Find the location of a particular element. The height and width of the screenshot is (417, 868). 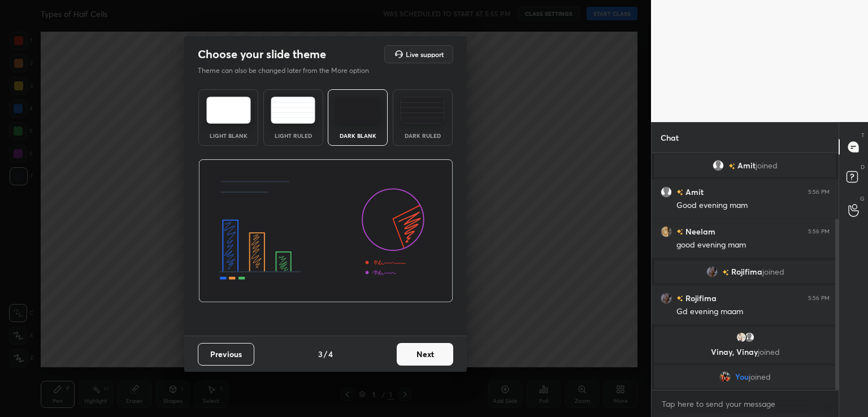

img: 14e689ce0dc24dc783dc9a26bdb6f65d.jpg is located at coordinates (725, 377).